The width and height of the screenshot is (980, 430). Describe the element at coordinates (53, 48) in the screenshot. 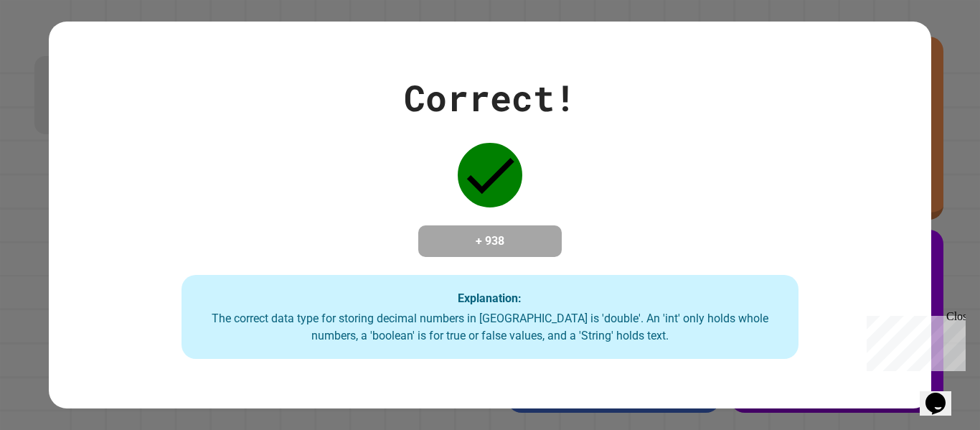

I see `div: Chat with us now!Close` at that location.